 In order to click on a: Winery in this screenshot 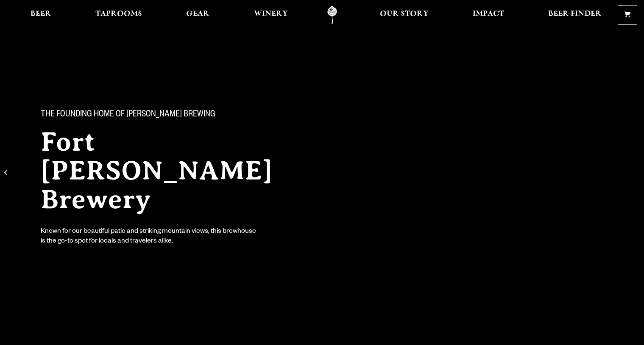, I will do `click(271, 15)`.